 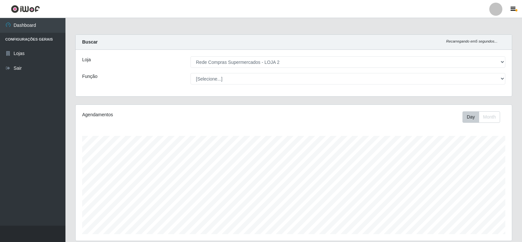 What do you see at coordinates (484, 117) in the screenshot?
I see `div: Toolbar with button groups` at bounding box center [484, 117].